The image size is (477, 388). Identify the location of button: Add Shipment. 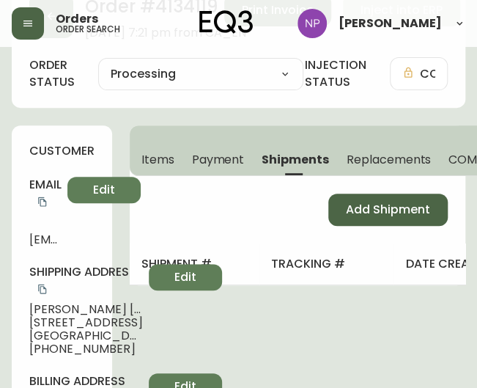
(388, 210).